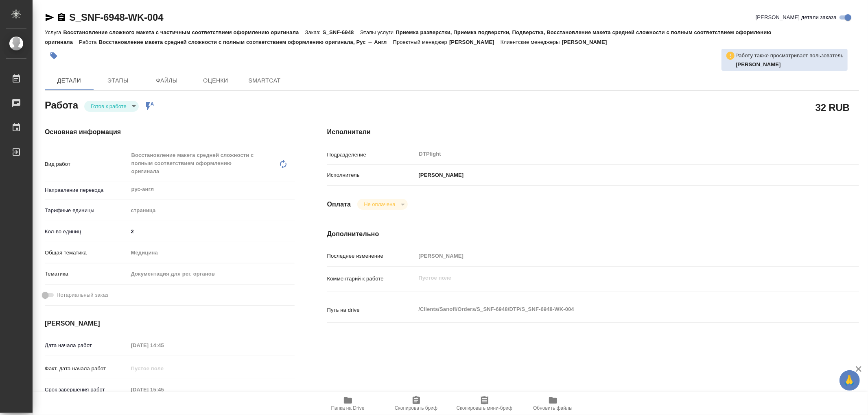 The width and height of the screenshot is (868, 415). What do you see at coordinates (372, 155) in the screenshot?
I see `p: Подразделение` at bounding box center [372, 155].